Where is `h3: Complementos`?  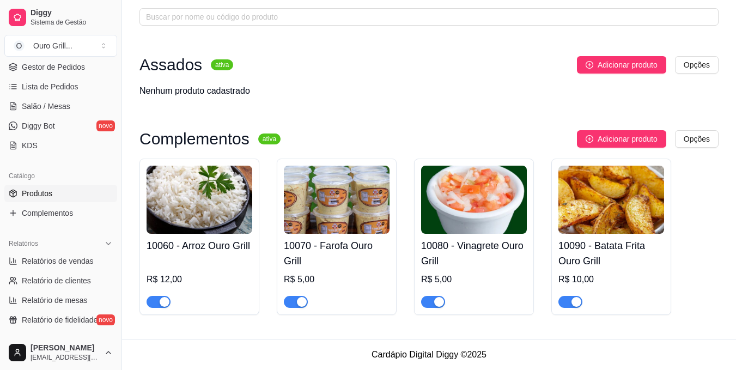
h3: Complementos is located at coordinates (195, 139).